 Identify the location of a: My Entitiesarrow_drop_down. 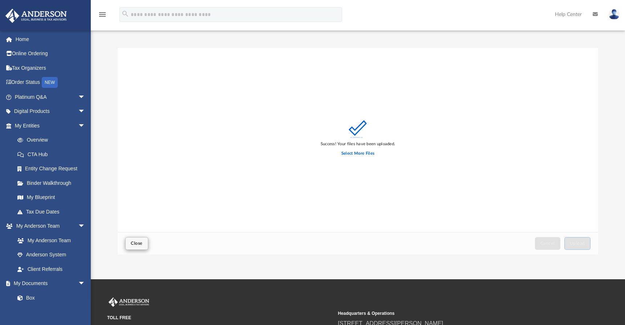
(50, 126).